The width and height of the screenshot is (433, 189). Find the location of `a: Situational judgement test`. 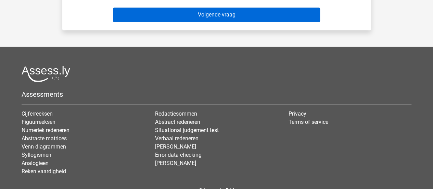

a: Situational judgement test is located at coordinates (187, 130).